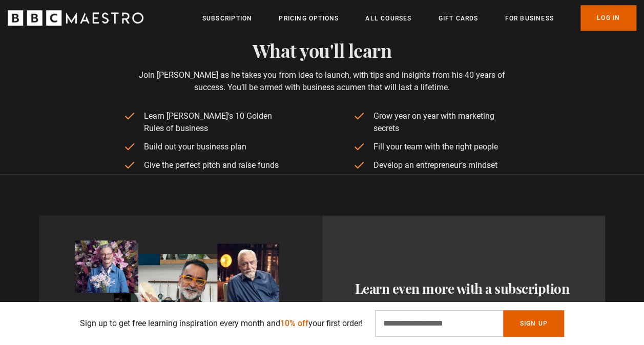 The width and height of the screenshot is (644, 345). Describe the element at coordinates (437, 165) in the screenshot. I see `li: Develop an entrepreneur’s mindset` at that location.